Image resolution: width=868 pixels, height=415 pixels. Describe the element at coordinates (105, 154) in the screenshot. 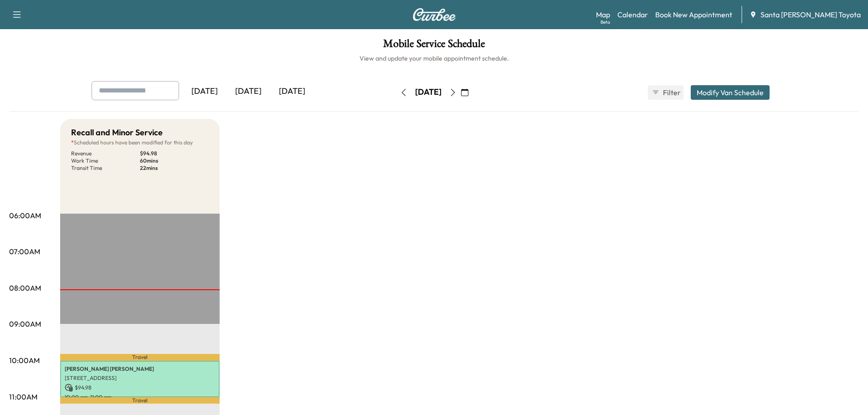

I see `p: Revenue` at that location.